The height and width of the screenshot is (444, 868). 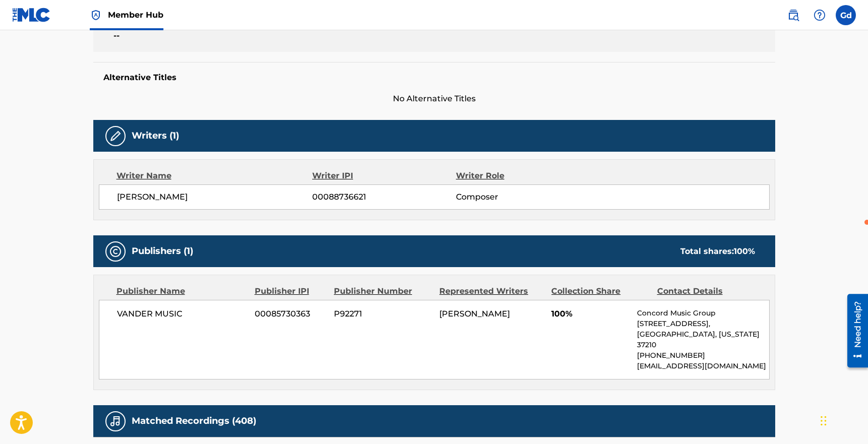 I want to click on div: Help, so click(x=820, y=15).